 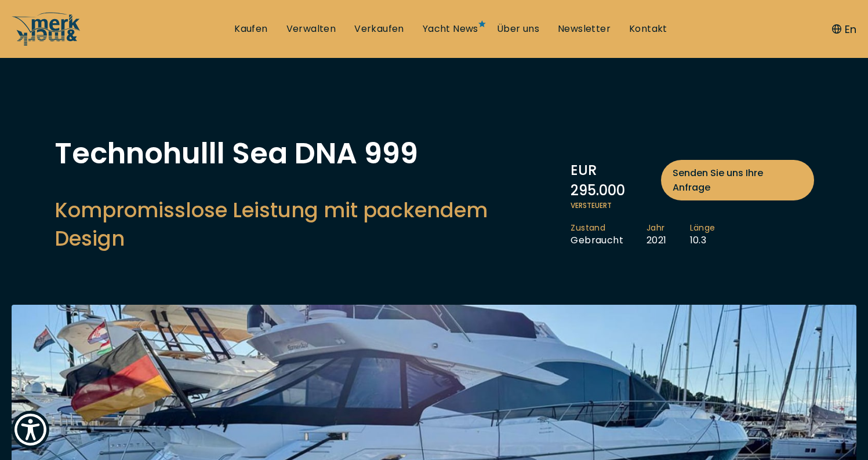 What do you see at coordinates (30, 429) in the screenshot?
I see `button: Show Accessibility Preferences` at bounding box center [30, 429].